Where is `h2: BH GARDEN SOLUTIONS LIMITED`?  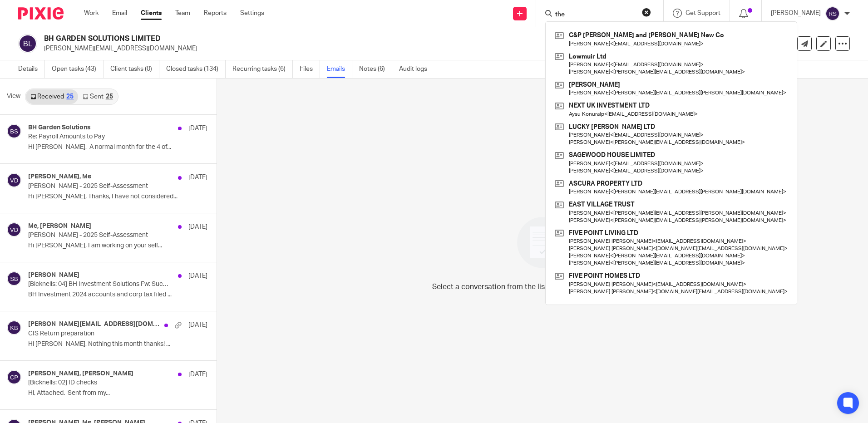
h2: BH GARDEN SOLUTIONS LIMITED is located at coordinates (317, 39).